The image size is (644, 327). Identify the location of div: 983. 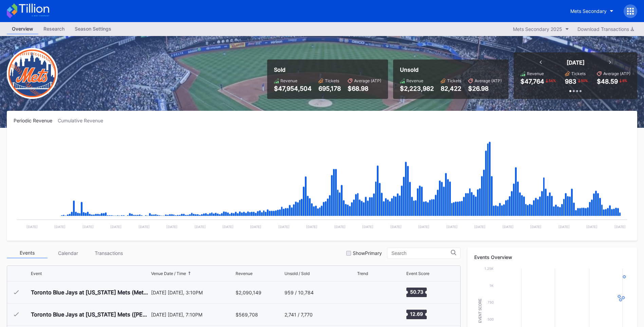
(570, 81).